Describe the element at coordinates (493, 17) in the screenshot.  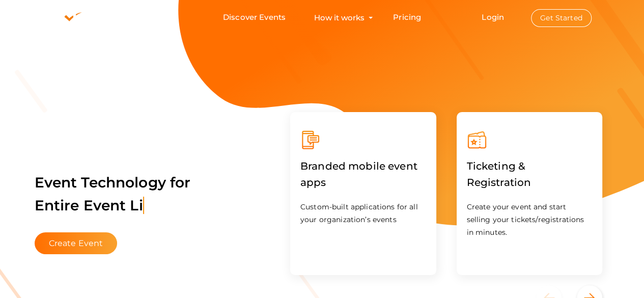
I see `a: Login` at that location.